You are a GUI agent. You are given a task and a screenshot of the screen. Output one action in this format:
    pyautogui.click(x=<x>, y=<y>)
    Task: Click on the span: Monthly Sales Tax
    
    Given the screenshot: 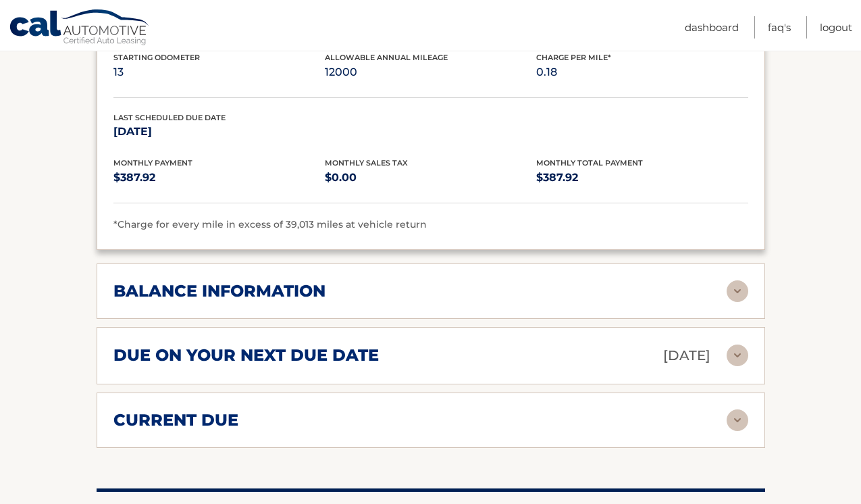 What is the action you would take?
    pyautogui.click(x=366, y=162)
    